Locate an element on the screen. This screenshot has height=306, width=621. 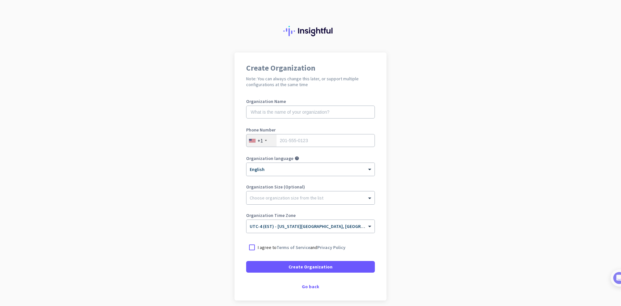
h1: Create Organization is located at coordinates (311, 68).